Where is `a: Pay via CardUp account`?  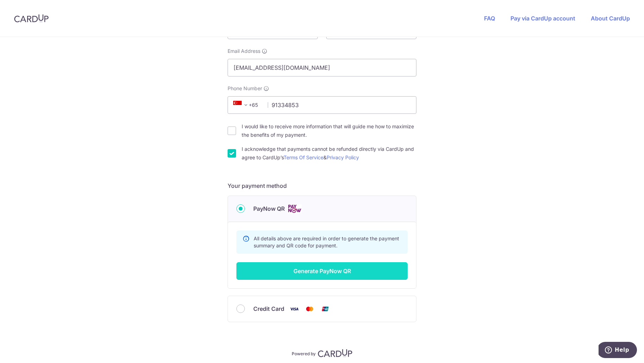 a: Pay via CardUp account is located at coordinates (543, 18).